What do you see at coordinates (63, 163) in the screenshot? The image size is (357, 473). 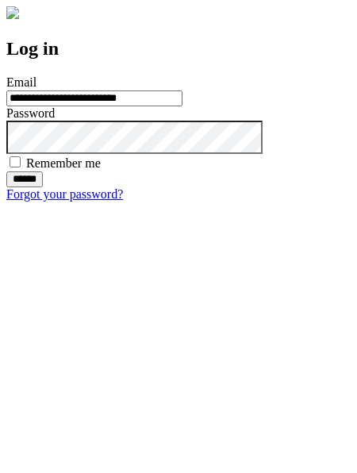 I see `label: Remember me` at bounding box center [63, 163].